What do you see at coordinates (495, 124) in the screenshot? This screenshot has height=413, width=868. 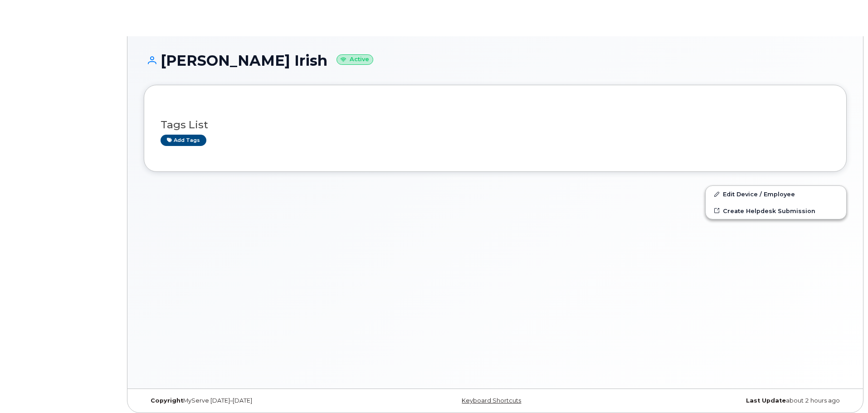 I see `h3: Tags List` at bounding box center [495, 124].